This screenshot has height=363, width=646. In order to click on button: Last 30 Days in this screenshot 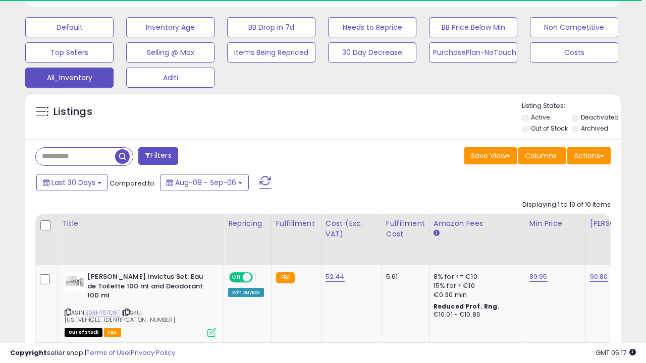, I will do `click(72, 183)`.